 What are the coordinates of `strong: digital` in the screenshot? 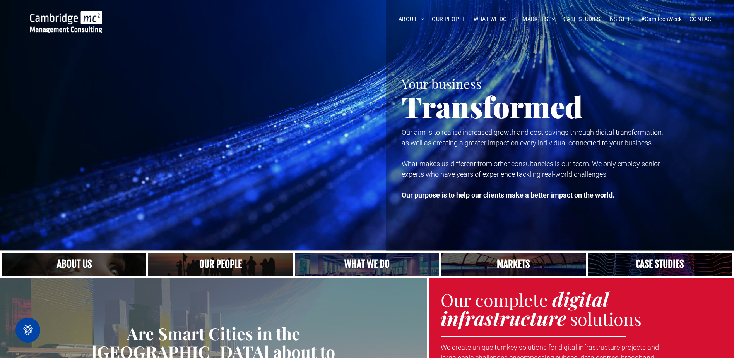 It's located at (580, 298).